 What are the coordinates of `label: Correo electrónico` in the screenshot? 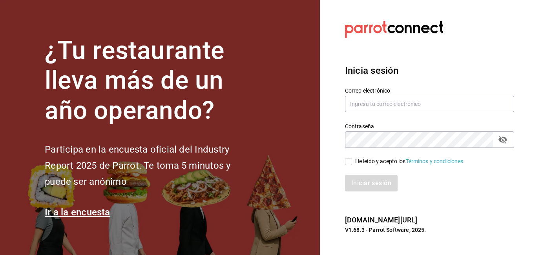 It's located at (429, 90).